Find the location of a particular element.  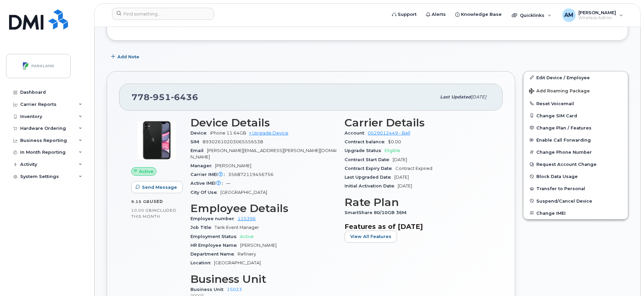

span: Last updated is located at coordinates (455, 97).